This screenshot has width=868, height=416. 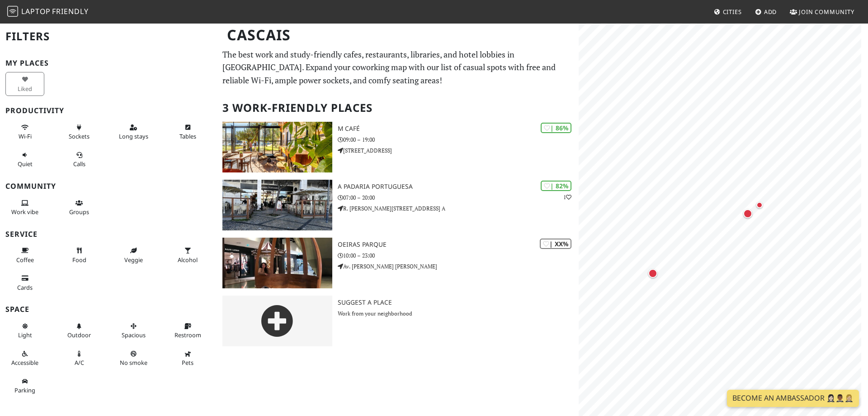 What do you see at coordinates (458, 128) in the screenshot?
I see `h3: M Café` at bounding box center [458, 128].